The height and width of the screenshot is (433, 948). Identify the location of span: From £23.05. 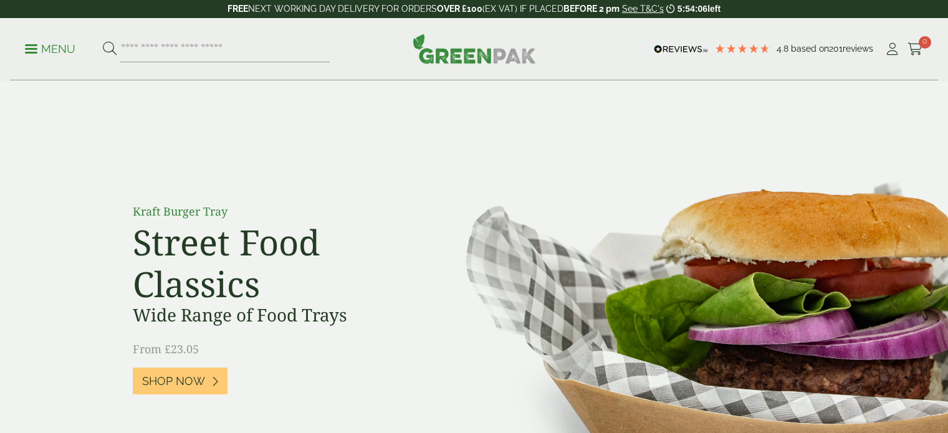
(166, 349).